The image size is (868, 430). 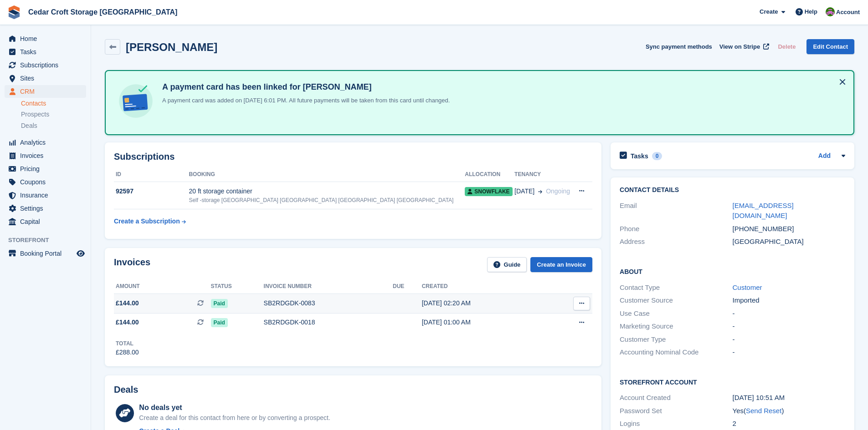 What do you see at coordinates (561, 264) in the screenshot?
I see `a: Create an Invoice` at bounding box center [561, 264].